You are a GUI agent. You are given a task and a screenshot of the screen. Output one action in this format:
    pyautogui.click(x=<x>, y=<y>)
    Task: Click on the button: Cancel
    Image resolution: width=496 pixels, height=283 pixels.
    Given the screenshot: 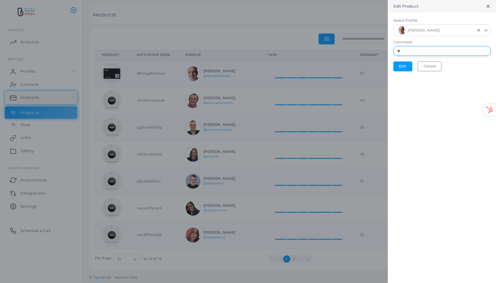 What is the action you would take?
    pyautogui.click(x=430, y=66)
    